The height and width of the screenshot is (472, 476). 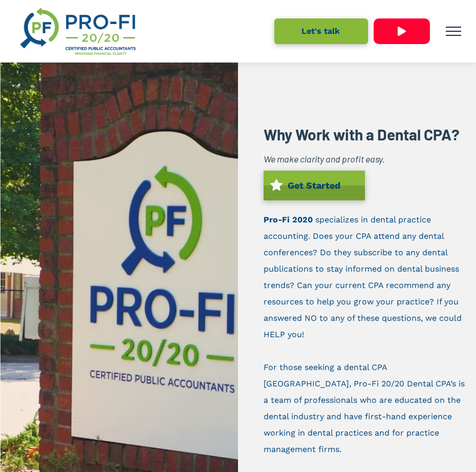 What do you see at coordinates (314, 185) in the screenshot?
I see `a: Get Started` at bounding box center [314, 185].